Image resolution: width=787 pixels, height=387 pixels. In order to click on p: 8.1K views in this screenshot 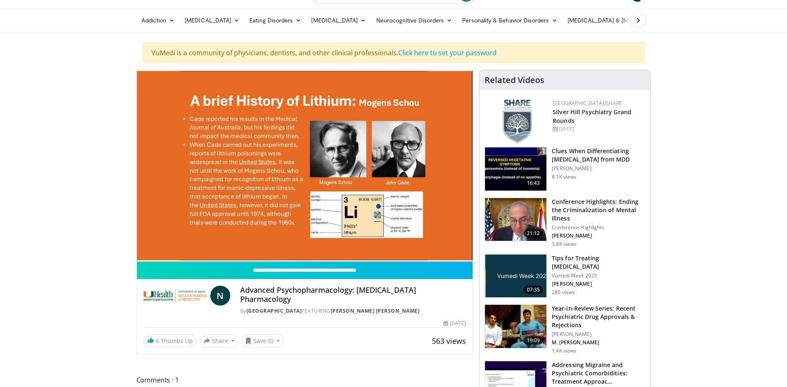, I will do `click(564, 177)`.